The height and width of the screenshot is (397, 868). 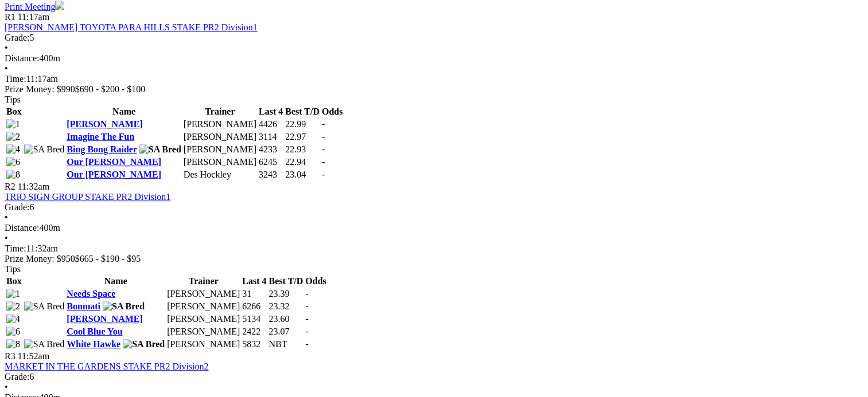 I want to click on span: R3, so click(x=10, y=356).